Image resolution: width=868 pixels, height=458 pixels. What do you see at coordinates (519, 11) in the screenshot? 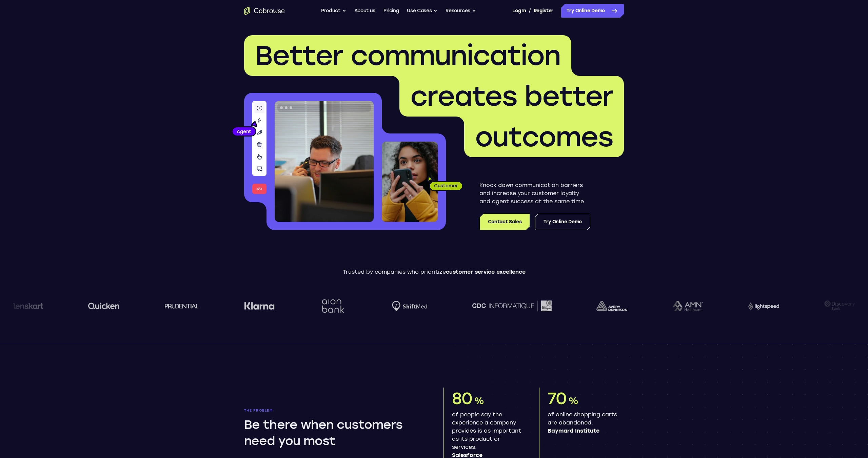
I see `a: Log In` at bounding box center [519, 11].